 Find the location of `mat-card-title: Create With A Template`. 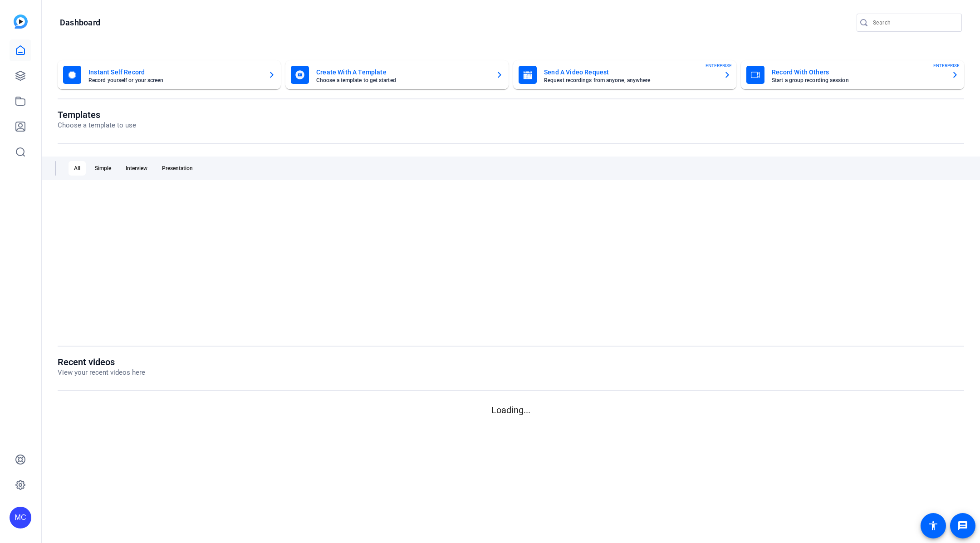

mat-card-title: Create With A Template is located at coordinates (402, 72).